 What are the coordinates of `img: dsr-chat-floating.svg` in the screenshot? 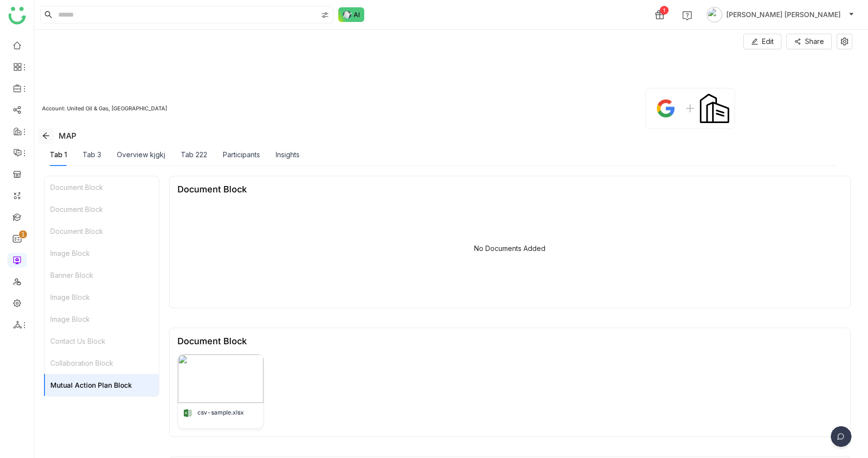 It's located at (841, 438).